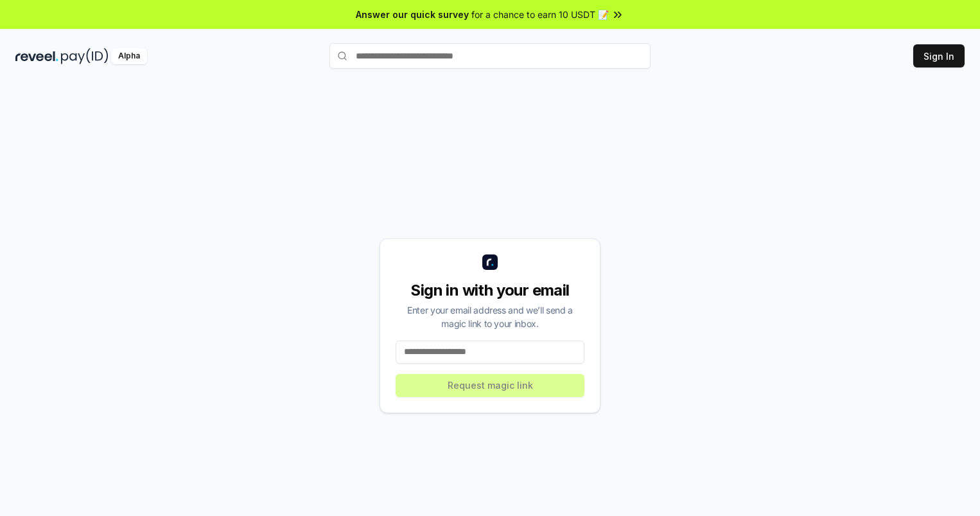  I want to click on button: Sign In, so click(940, 56).